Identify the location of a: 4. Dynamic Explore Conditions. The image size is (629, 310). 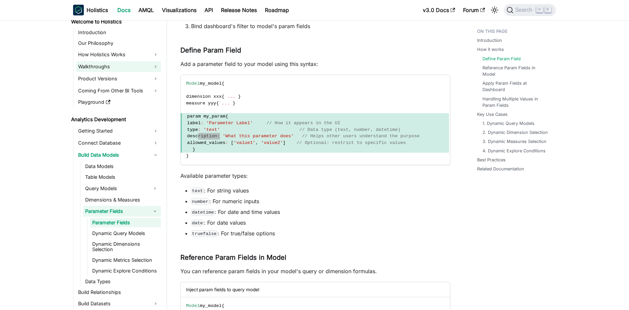
(514, 151).